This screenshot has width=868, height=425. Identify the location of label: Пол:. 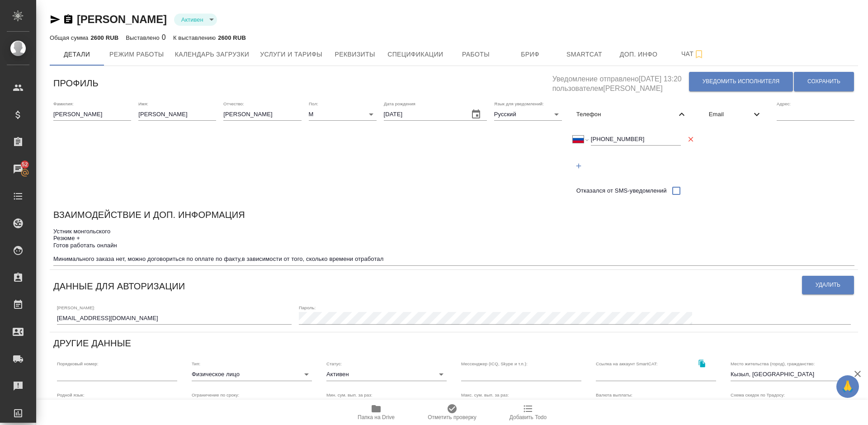
(313, 104).